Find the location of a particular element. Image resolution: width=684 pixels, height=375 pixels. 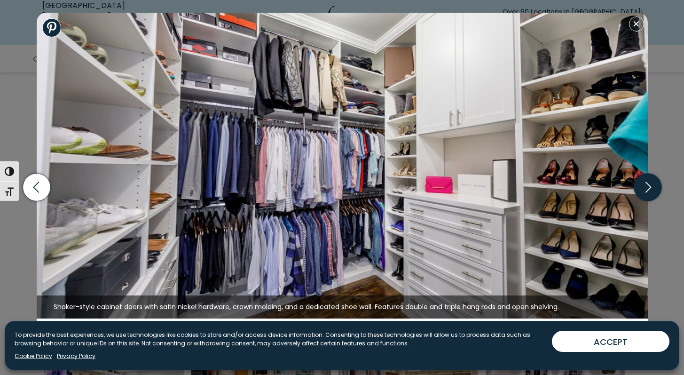

a: Share to Pinterest is located at coordinates (52, 28).